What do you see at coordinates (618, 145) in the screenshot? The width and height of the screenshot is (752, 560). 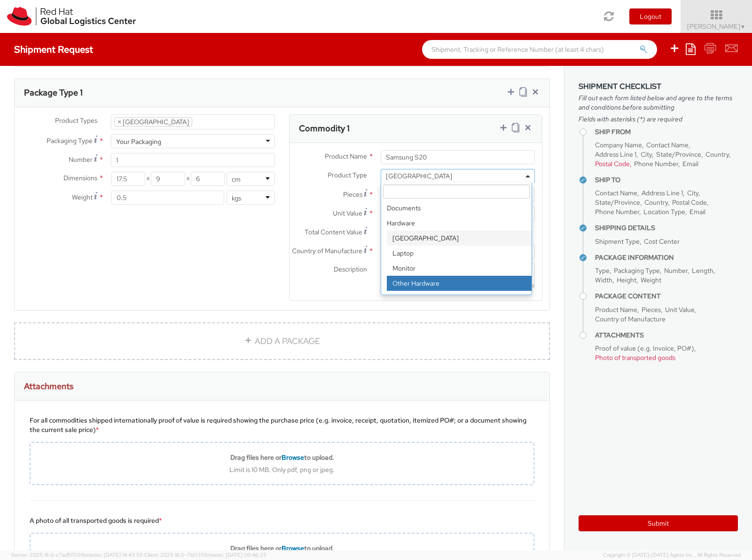 I see `span: Company Name` at bounding box center [618, 145].